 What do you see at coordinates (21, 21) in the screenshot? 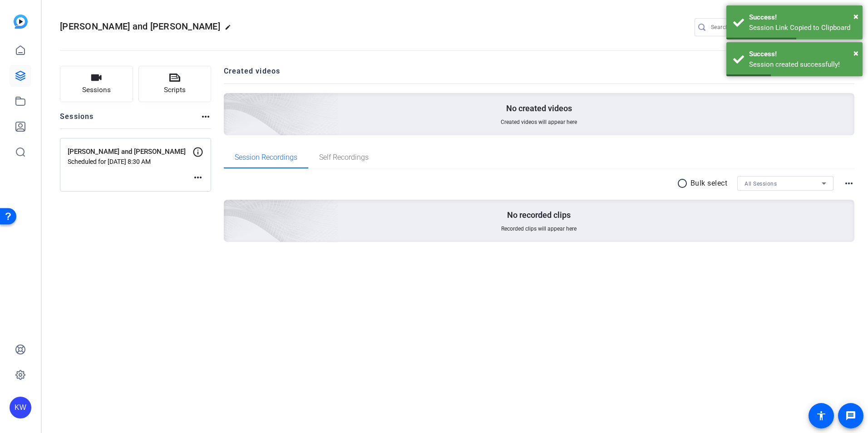
I see `img: blue-gradient.svg` at bounding box center [21, 21].